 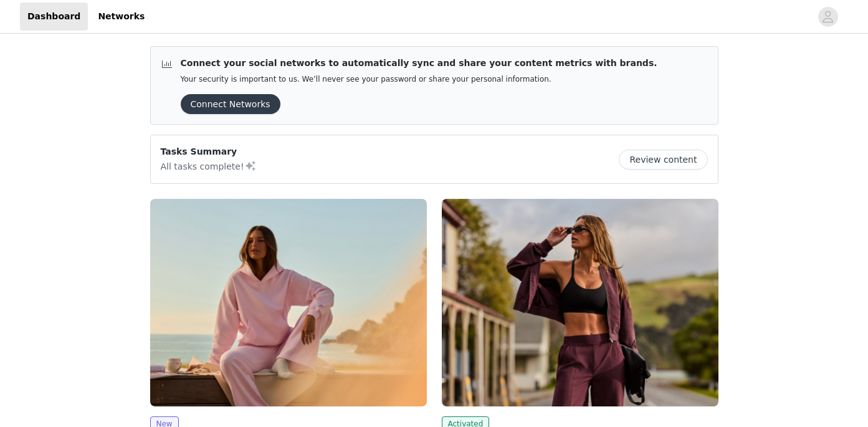 I want to click on button: Review content, so click(x=663, y=159).